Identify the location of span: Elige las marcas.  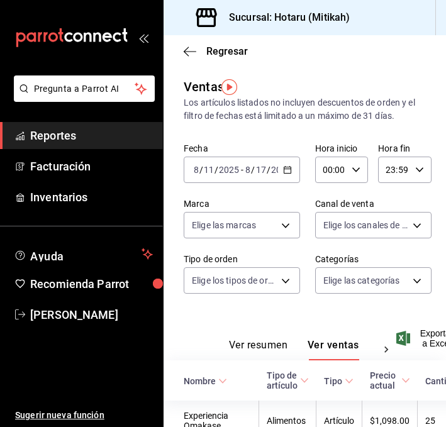
(224, 225).